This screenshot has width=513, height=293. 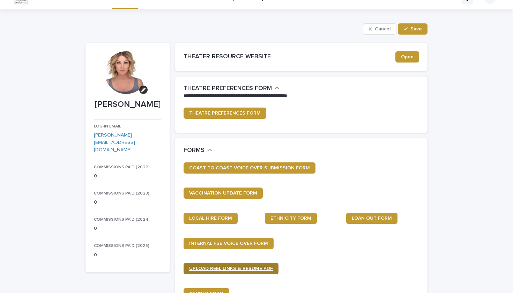 What do you see at coordinates (228, 89) in the screenshot?
I see `h2: THEATRE PREFERENCES FORM` at bounding box center [228, 89].